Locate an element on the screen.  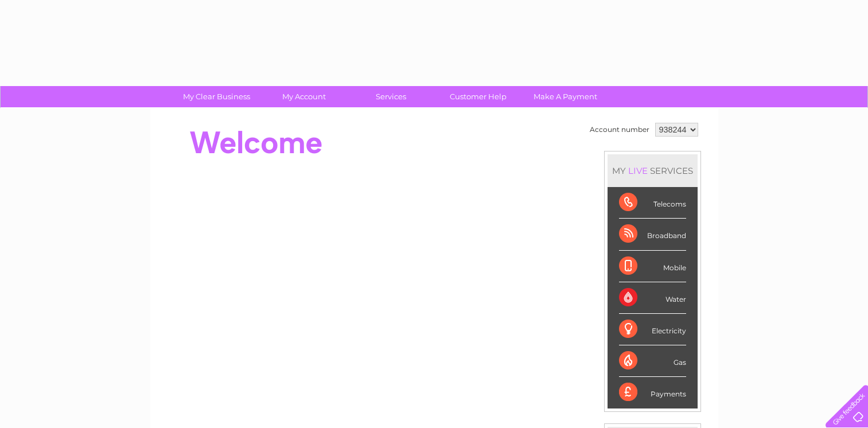
div: Telecoms is located at coordinates (653, 203).